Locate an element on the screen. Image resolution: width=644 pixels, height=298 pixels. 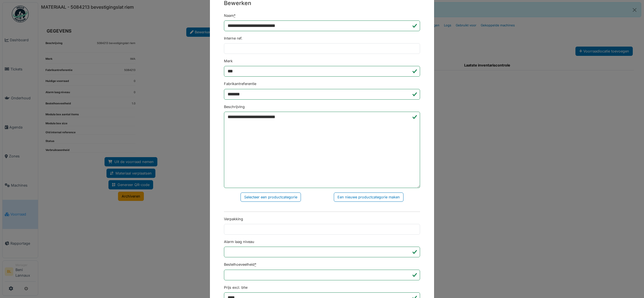
label: Verpakking is located at coordinates (234, 219).